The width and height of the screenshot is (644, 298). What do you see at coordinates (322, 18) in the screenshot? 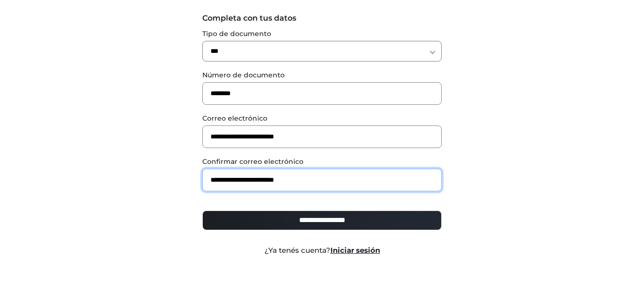
I see `label: Completa con tus datos` at bounding box center [322, 18].